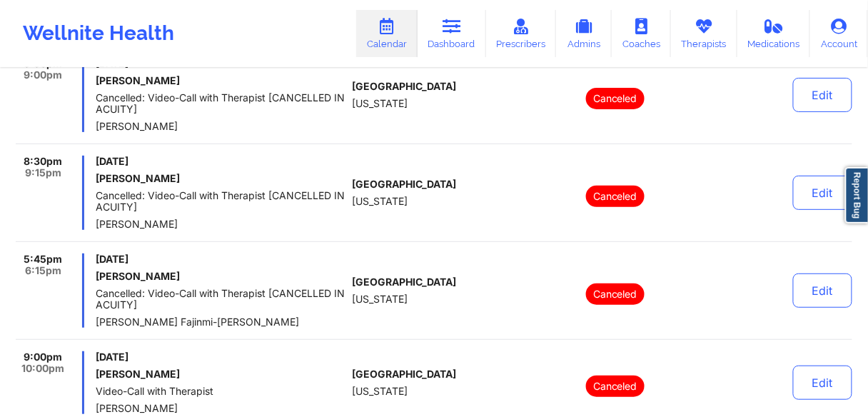 The image size is (868, 417). Describe the element at coordinates (43, 162) in the screenshot. I see `span: 8:30pm` at that location.